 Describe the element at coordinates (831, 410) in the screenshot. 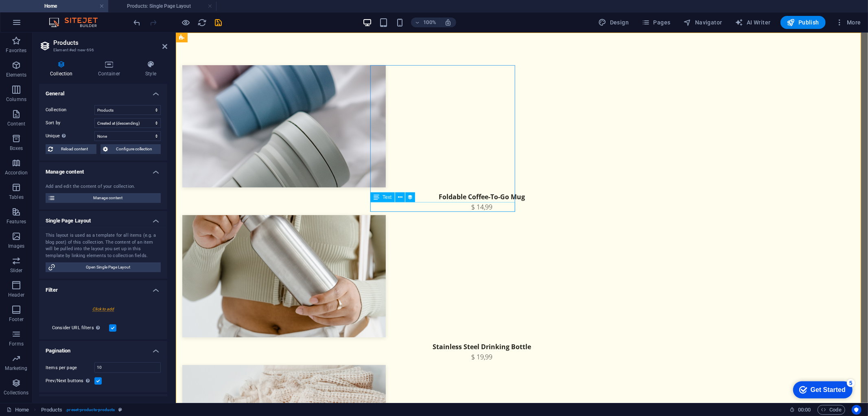

I see `span: Code` at that location.